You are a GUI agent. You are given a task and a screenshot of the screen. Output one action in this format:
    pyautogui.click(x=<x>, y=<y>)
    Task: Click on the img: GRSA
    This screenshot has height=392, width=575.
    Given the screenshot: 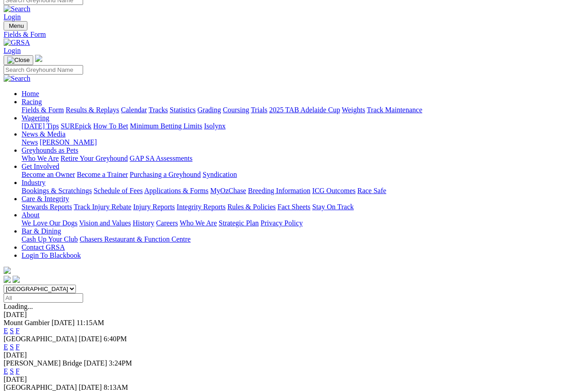 What is the action you would take?
    pyautogui.click(x=17, y=43)
    